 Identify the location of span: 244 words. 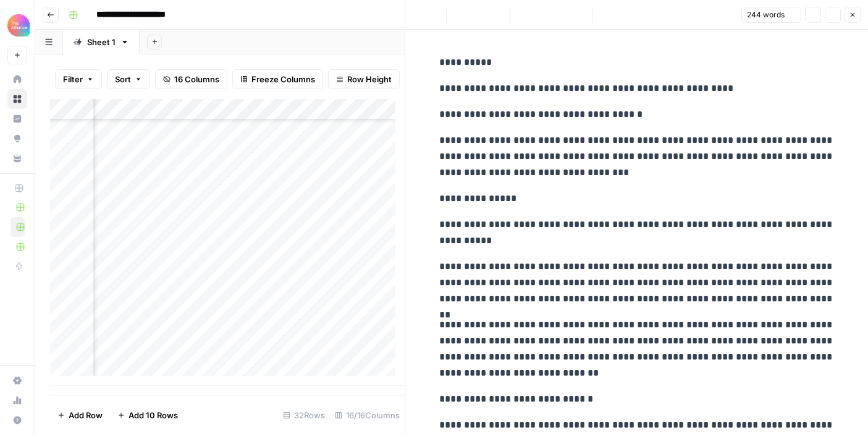
(766, 15).